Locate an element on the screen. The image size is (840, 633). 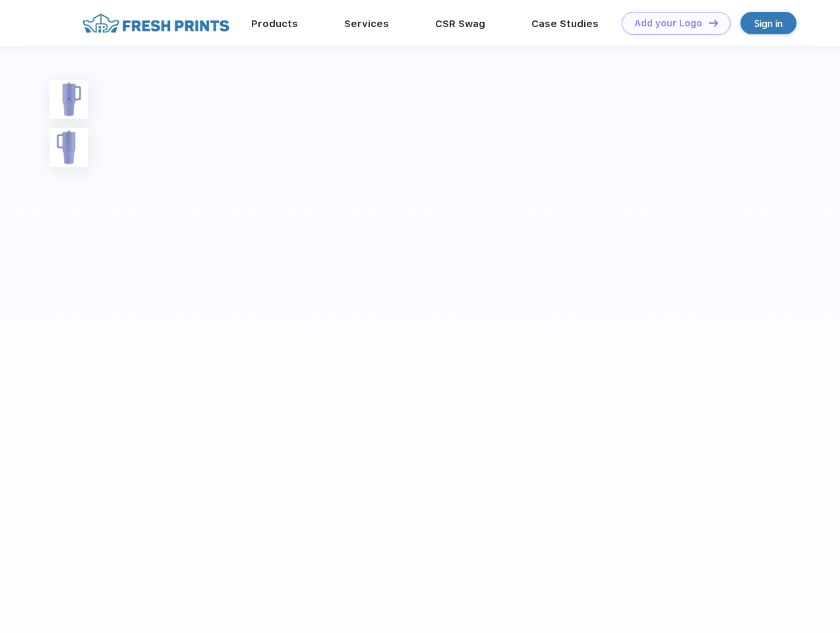
img: fo%20logo%202.webp is located at coordinates (155, 23).